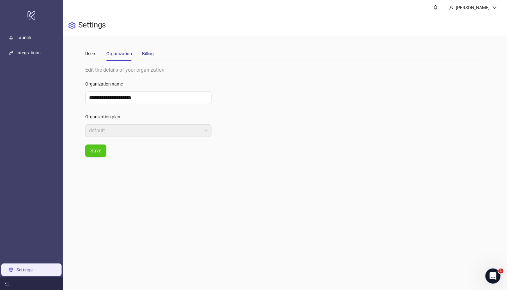  Describe the element at coordinates (91, 54) in the screenshot. I see `div: Users` at that location.